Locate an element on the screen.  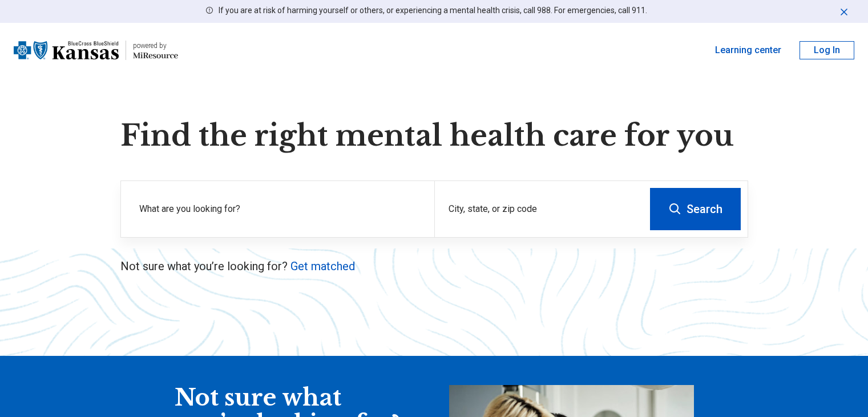
a: Learning center is located at coordinates (748, 50).